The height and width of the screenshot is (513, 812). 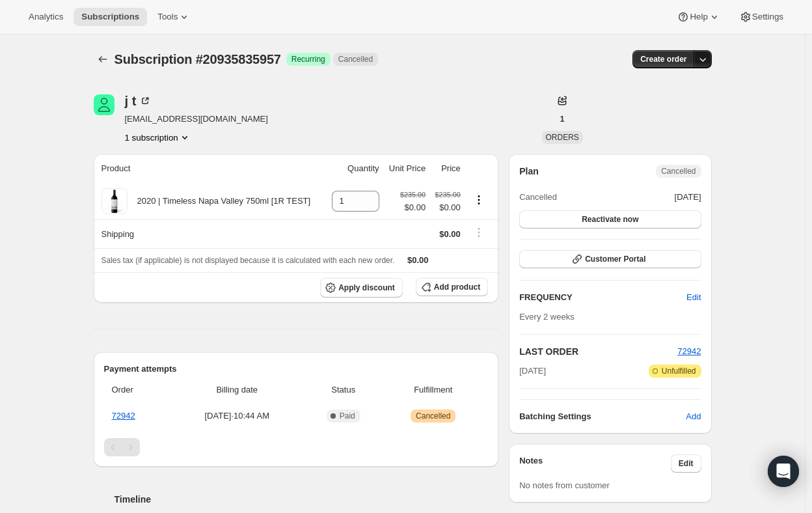 I want to click on span: Unfulfilled, so click(x=679, y=371).